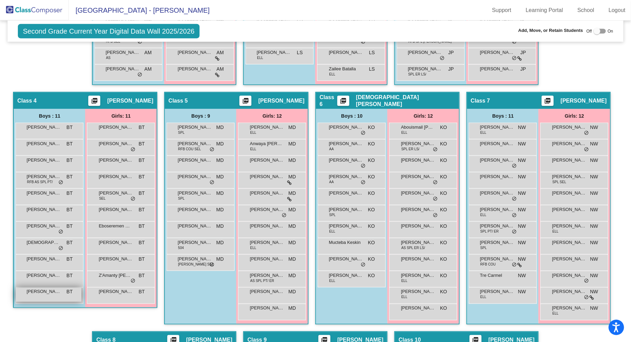  What do you see at coordinates (189, 149) in the screenshot?
I see `span: RFB COU SEL` at bounding box center [189, 149].